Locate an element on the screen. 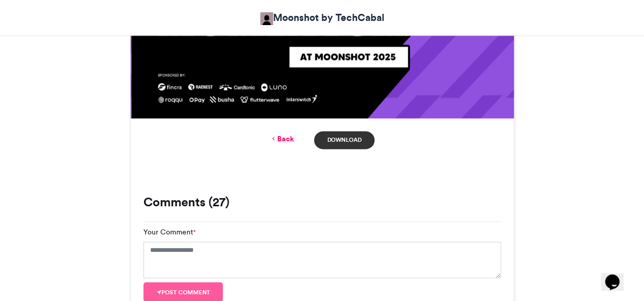 The width and height of the screenshot is (644, 301). img: Moonshot by TechCabal is located at coordinates (267, 18).